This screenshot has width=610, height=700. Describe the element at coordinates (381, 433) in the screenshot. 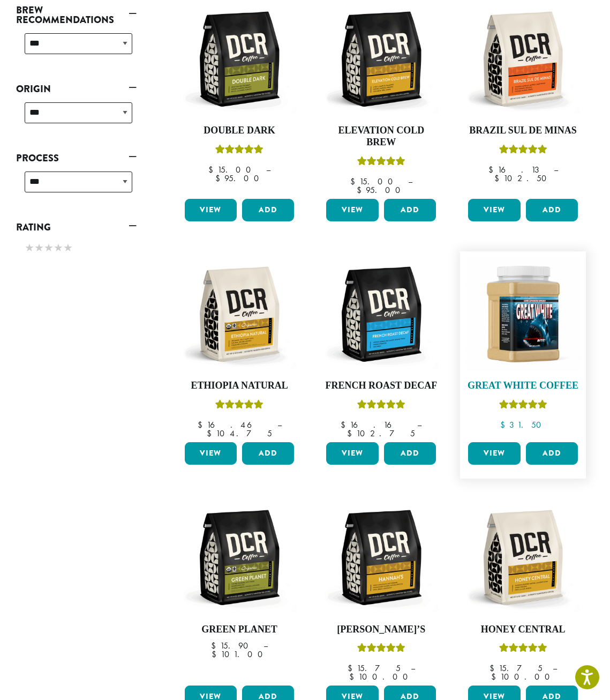

I see `bdi: 102.75` at that location.